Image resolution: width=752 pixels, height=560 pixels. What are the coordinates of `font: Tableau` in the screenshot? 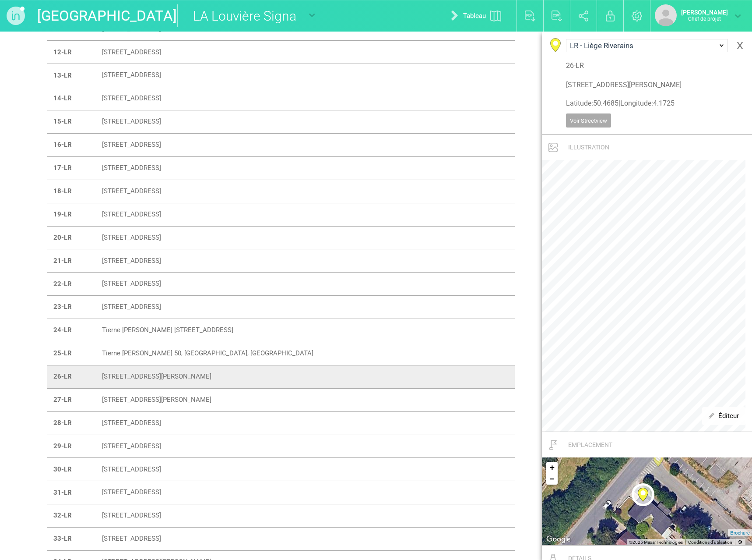 It's located at (475, 16).